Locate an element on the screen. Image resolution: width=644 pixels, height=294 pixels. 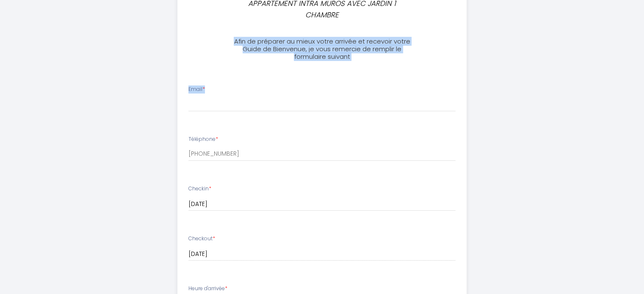
label: Téléphone is located at coordinates (203, 139).